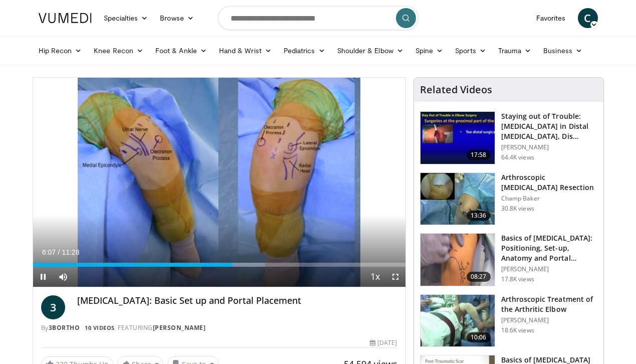  Describe the element at coordinates (478, 215) in the screenshot. I see `span: 13:36` at that location.